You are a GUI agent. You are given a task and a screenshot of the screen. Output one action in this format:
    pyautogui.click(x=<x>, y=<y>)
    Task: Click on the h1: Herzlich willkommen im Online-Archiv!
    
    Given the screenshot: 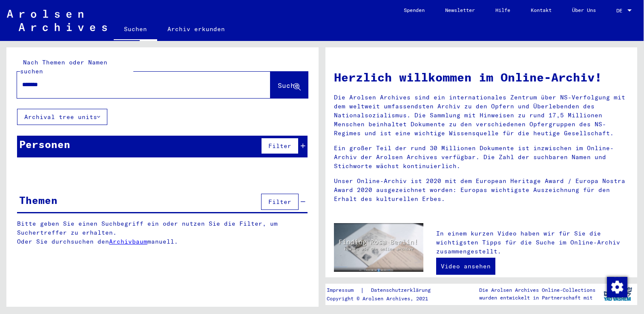 What is the action you would take?
    pyautogui.click(x=481, y=78)
    